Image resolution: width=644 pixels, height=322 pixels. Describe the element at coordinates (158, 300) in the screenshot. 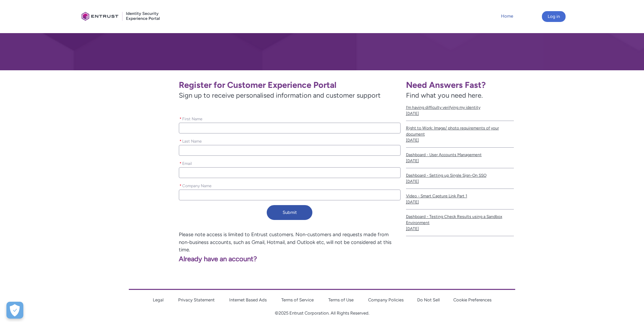

I see `a: Legal` at that location.